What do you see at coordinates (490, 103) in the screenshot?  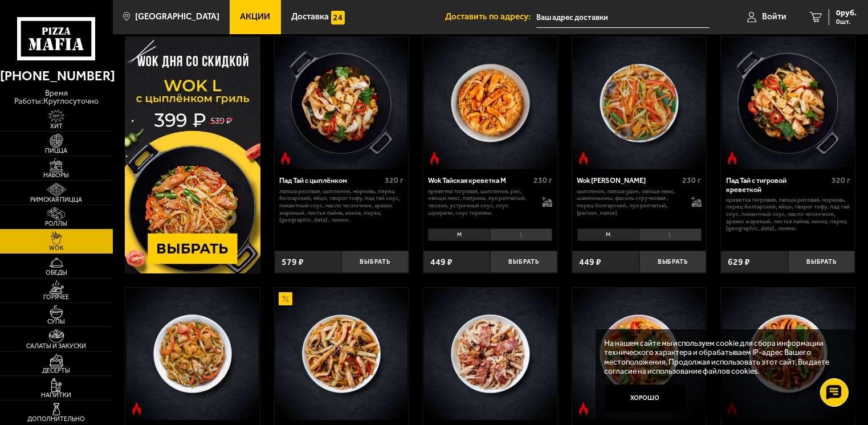 I see `a: Острое блюдоWok Тайская креветка M` at bounding box center [490, 103].